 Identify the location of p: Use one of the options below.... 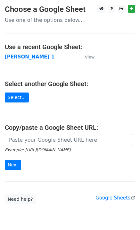
(70, 20).